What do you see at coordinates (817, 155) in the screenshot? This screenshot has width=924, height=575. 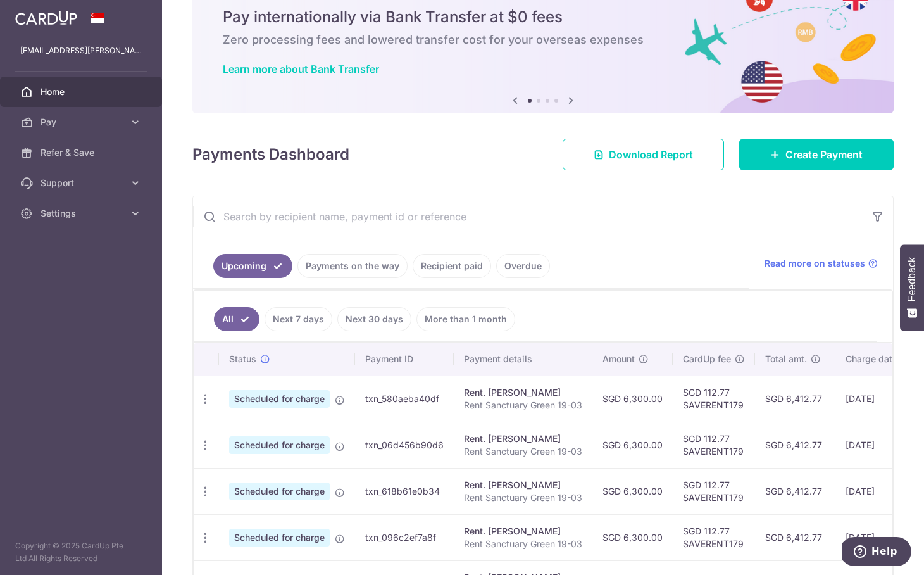 I see `a: Create Payment` at bounding box center [817, 155].